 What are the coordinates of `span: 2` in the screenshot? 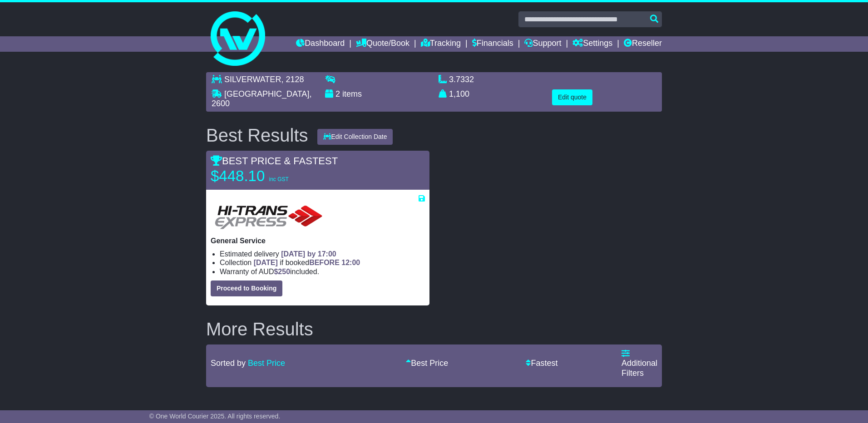 It's located at (337, 94).